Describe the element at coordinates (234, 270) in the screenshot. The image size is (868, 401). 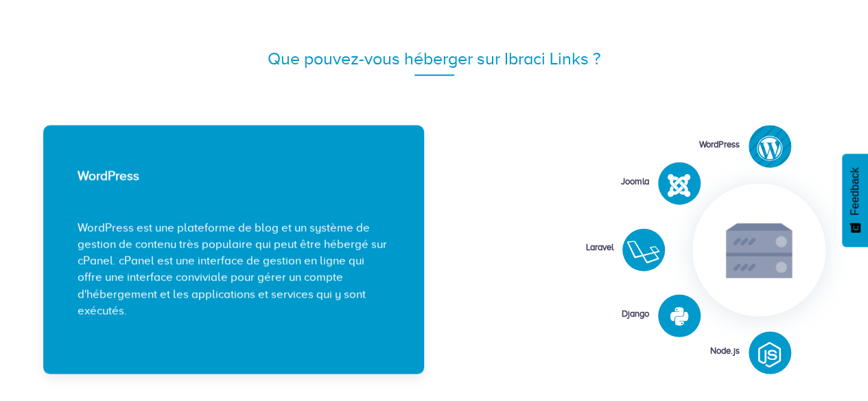
I see `p: WordPress est une plateforme de blog et un système de gestion de contenu très populaire qui peut ...` at that location.